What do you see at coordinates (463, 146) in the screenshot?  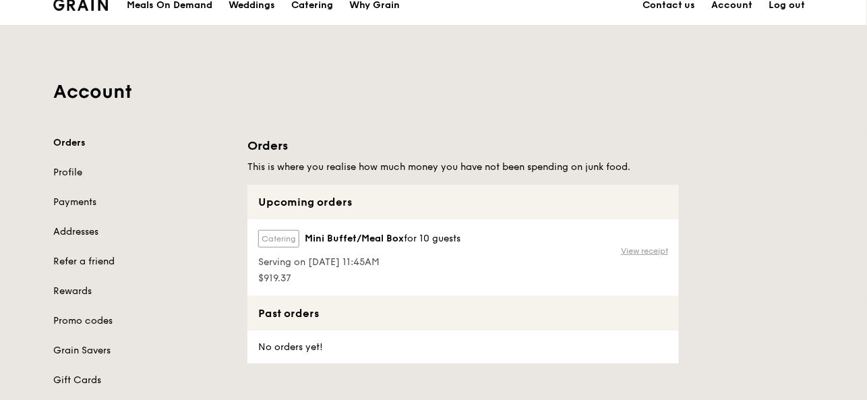 I see `h1: Orders` at bounding box center [463, 146].